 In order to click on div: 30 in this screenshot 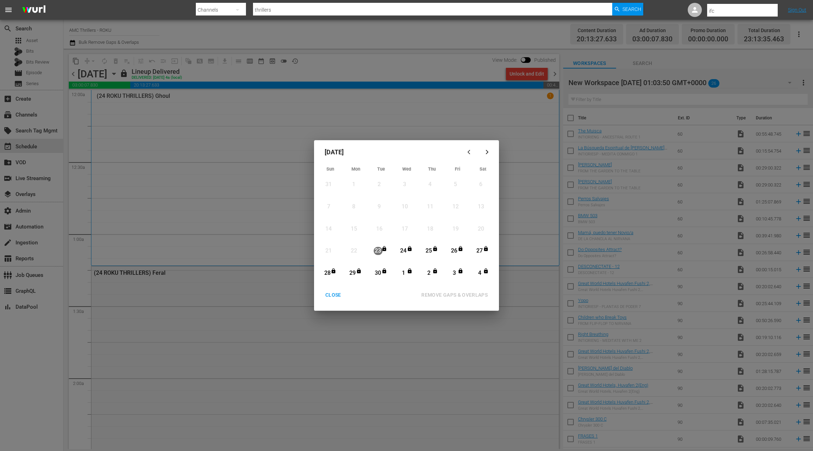, I will do `click(378, 273)`.